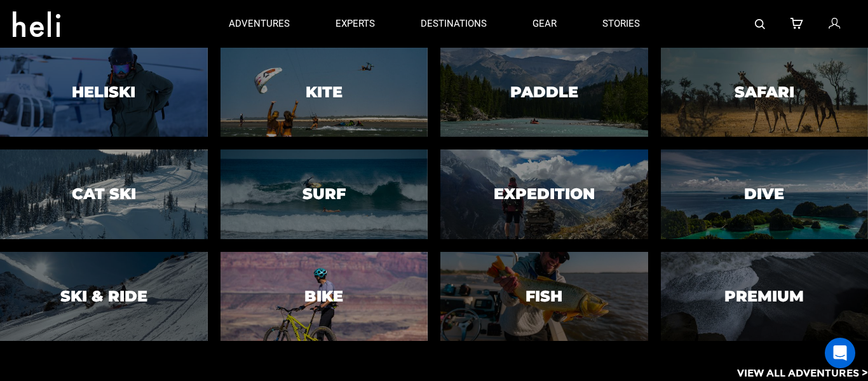 Image resolution: width=868 pixels, height=381 pixels. I want to click on h3: Fish, so click(544, 296).